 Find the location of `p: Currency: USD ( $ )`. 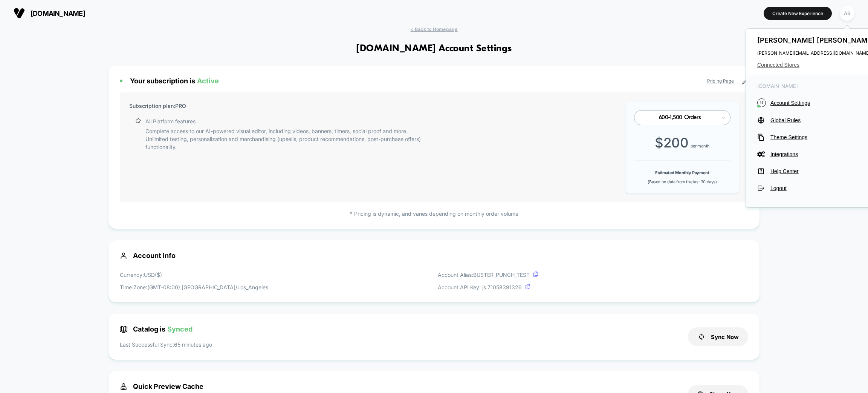

p: Currency: USD ( $ ) is located at coordinates (194, 275).